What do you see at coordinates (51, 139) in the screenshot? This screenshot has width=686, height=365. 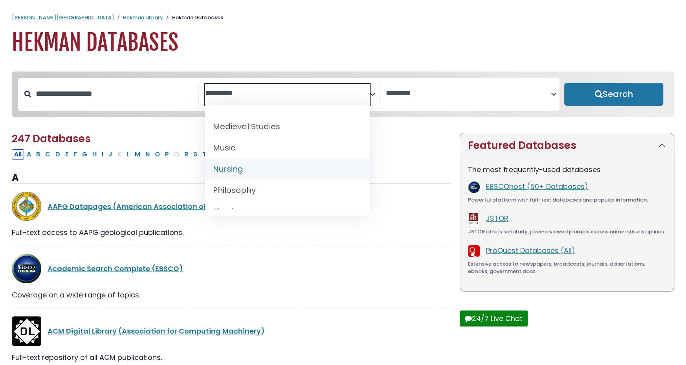 I see `span: 247 Databases` at bounding box center [51, 139].